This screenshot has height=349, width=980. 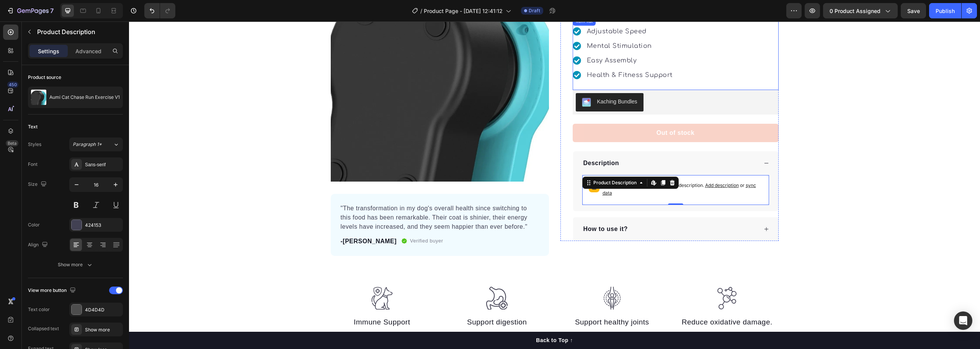 I want to click on button: 0 product assigned, so click(x=861, y=11).